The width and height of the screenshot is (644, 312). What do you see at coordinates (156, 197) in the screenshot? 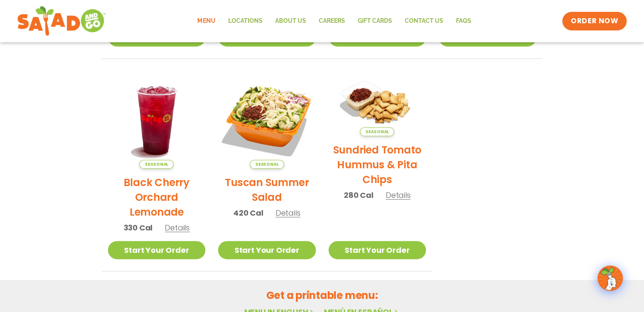
I see `h2: Black Cherry Orchard Lemonade` at bounding box center [156, 197].